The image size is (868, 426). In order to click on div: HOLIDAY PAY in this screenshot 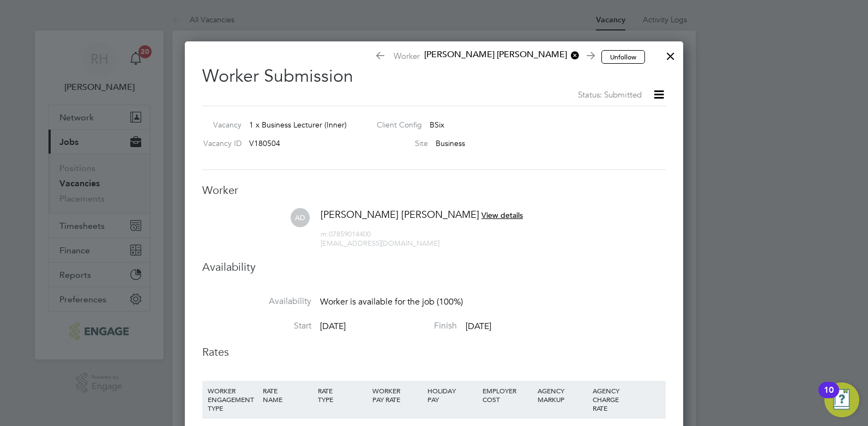, I will do `click(452, 395)`.